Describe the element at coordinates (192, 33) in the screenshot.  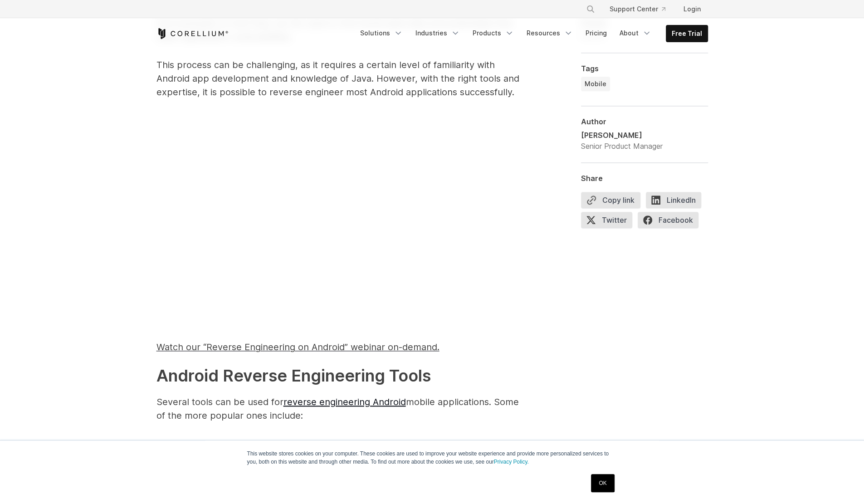
I see `a: Corellium Home` at that location.